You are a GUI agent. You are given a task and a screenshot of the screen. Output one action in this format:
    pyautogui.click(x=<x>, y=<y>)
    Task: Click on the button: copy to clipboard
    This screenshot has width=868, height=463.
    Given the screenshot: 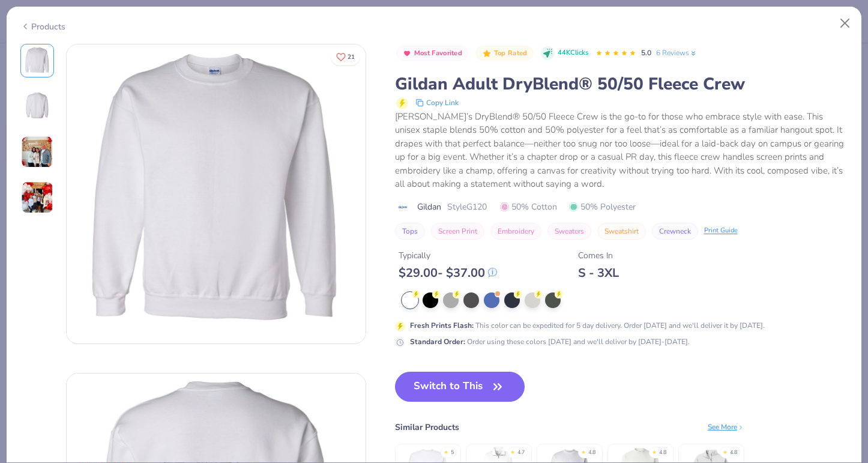 What is the action you would take?
    pyautogui.click(x=437, y=102)
    